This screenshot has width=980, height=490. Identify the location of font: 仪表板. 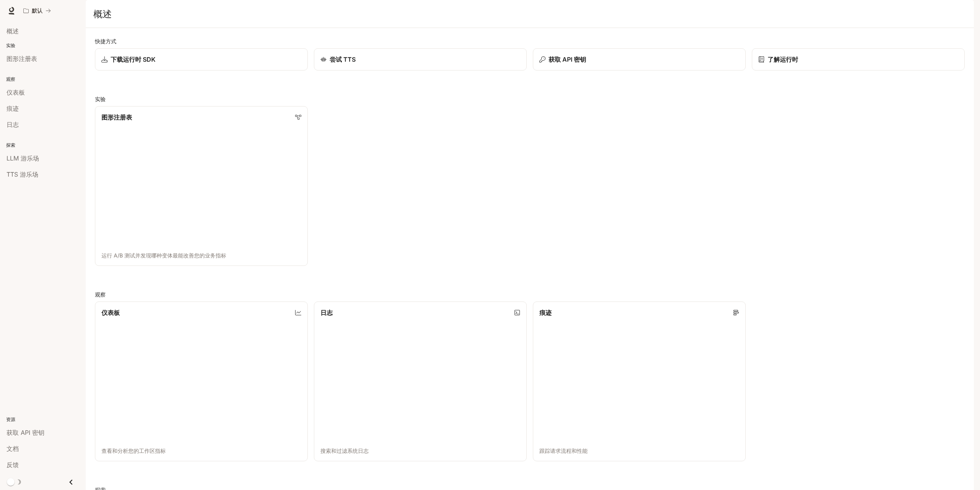
(111, 313).